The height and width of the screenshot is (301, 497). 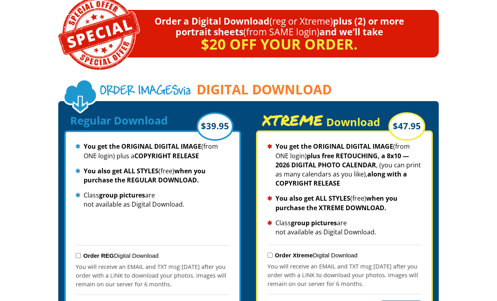 What do you see at coordinates (139, 91) in the screenshot?
I see `span: Order Images` at bounding box center [139, 91].